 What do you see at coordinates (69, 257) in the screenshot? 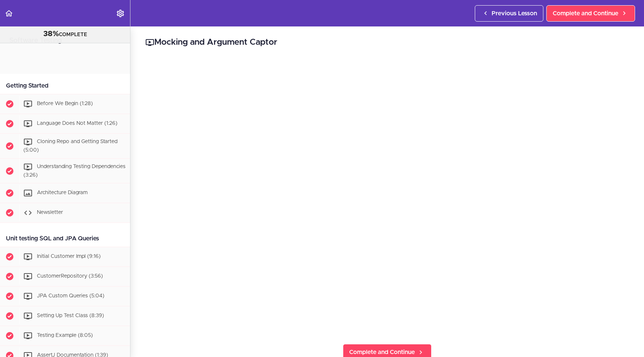
I see `span: Initial Customer Impl (9:16)` at bounding box center [69, 257].